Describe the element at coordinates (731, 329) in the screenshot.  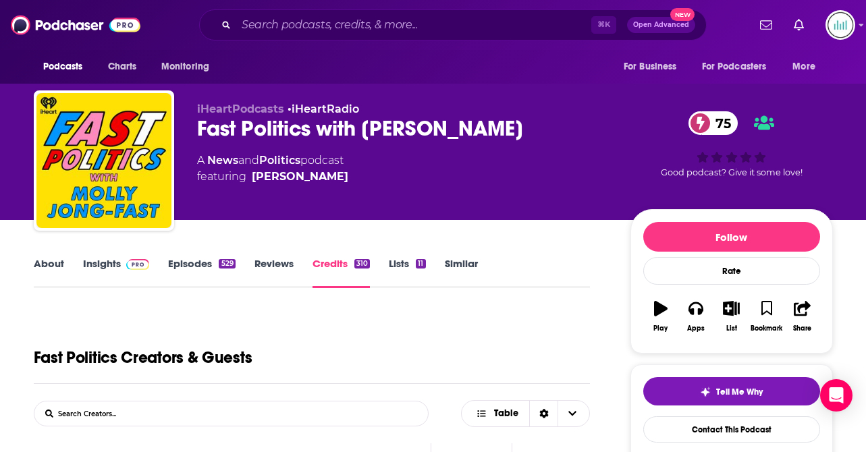
I see `div: List` at that location.